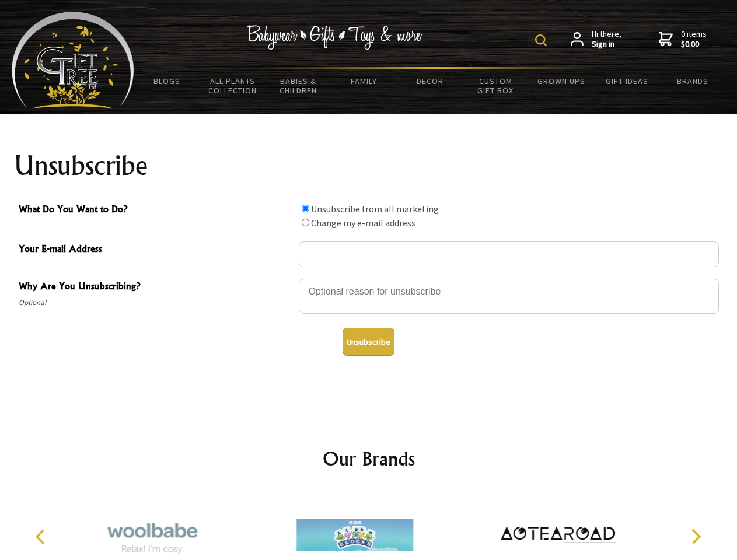 The image size is (737, 560). What do you see at coordinates (495, 86) in the screenshot?
I see `a: Custom Gift Box` at bounding box center [495, 86].